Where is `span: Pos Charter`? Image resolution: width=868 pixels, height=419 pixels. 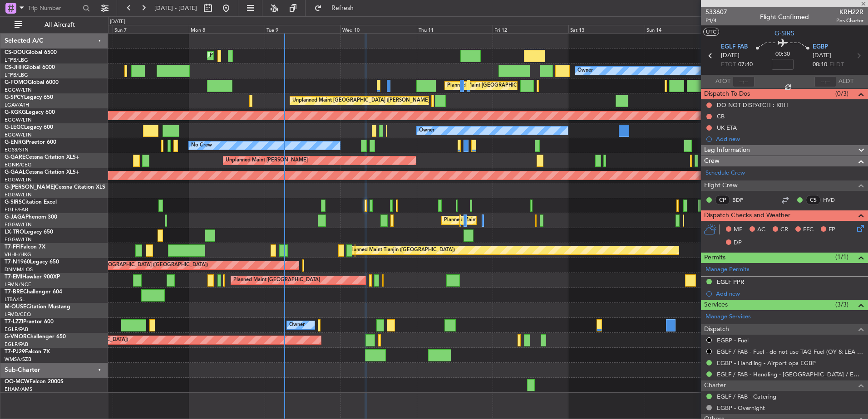
span: Pos Charter is located at coordinates (850, 20).